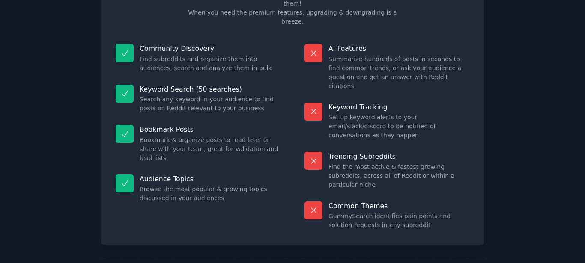  Describe the element at coordinates (210, 48) in the screenshot. I see `p: Community Discovery` at that location.